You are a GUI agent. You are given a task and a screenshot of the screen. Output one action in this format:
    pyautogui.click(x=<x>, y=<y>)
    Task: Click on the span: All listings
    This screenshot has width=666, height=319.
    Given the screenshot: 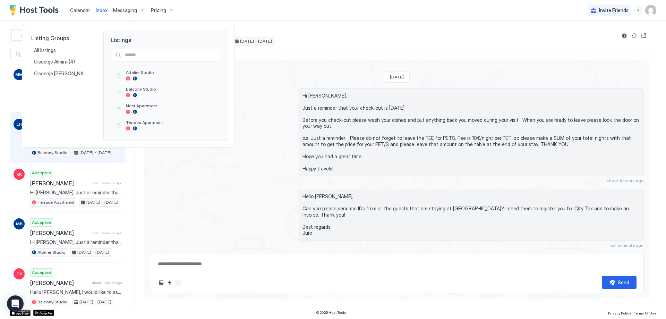 What is the action you would take?
    pyautogui.click(x=45, y=50)
    